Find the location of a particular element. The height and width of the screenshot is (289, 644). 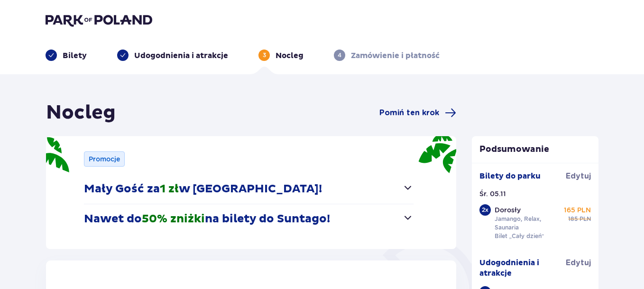

h1: Nocleg is located at coordinates (81, 112).